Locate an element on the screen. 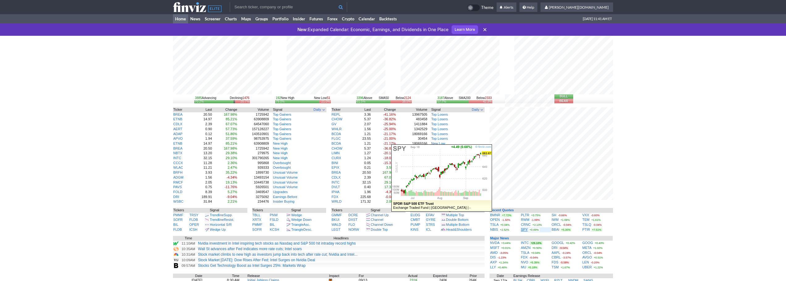 The width and height of the screenshot is (786, 281). span: 3396 is located at coordinates (360, 98).